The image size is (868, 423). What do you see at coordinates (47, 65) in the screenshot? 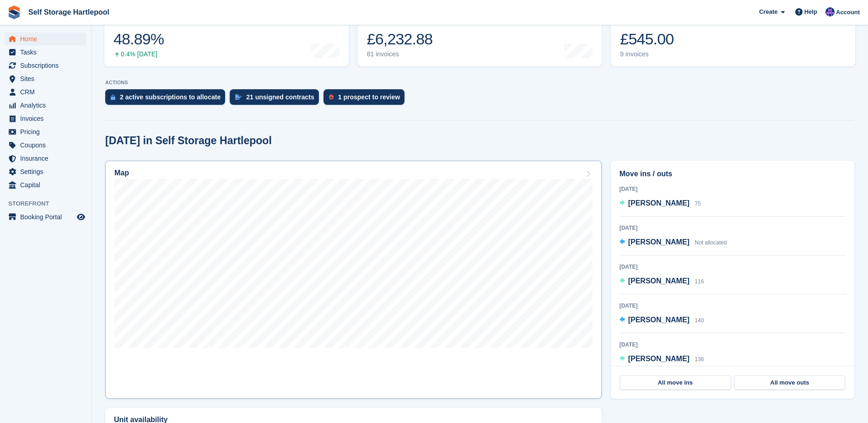
I see `span: Subscriptions` at bounding box center [47, 65].